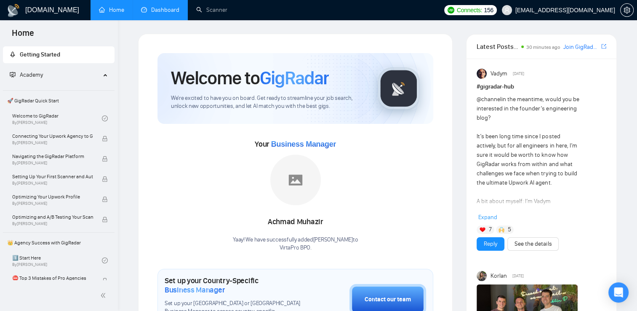 The height and width of the screenshot is (311, 637). I want to click on span: 👑 Agency Success with GigRadar, so click(58, 242).